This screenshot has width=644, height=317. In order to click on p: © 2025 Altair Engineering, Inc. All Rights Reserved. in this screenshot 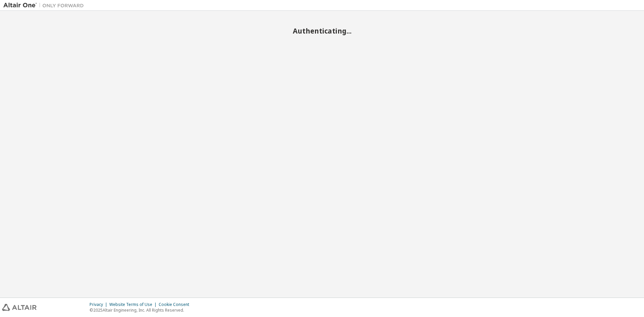, I will do `click(141, 310)`.